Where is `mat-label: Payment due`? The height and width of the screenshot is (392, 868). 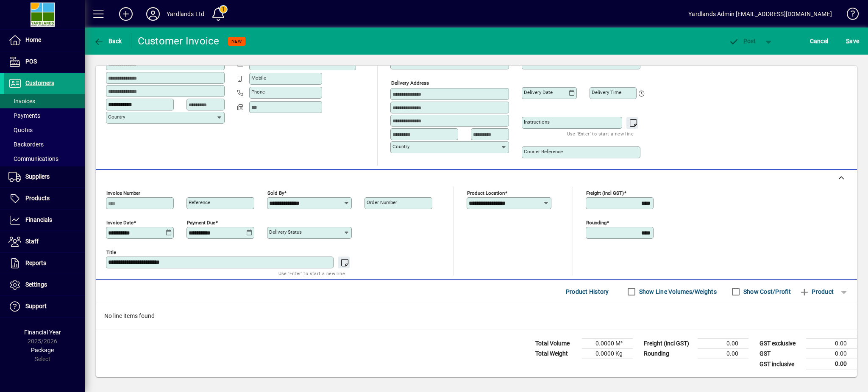
mat-label: Payment due is located at coordinates (201, 223).